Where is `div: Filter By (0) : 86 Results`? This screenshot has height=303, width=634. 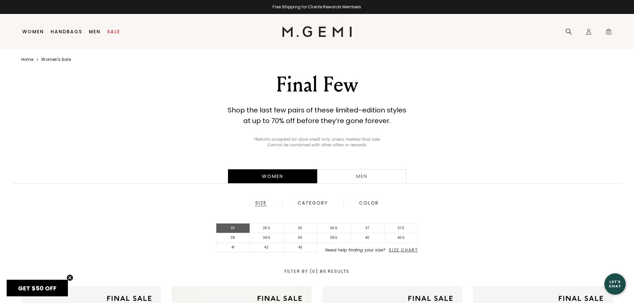
div: Filter By (0) : 86 Results is located at coordinates (317, 272).